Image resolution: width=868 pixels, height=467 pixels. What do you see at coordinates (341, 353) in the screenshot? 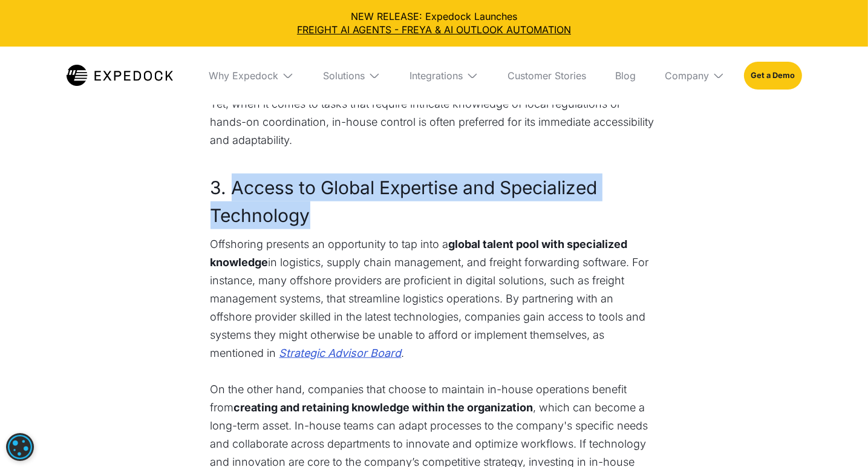
I see `a: Strategic Advisor Board` at bounding box center [341, 353].